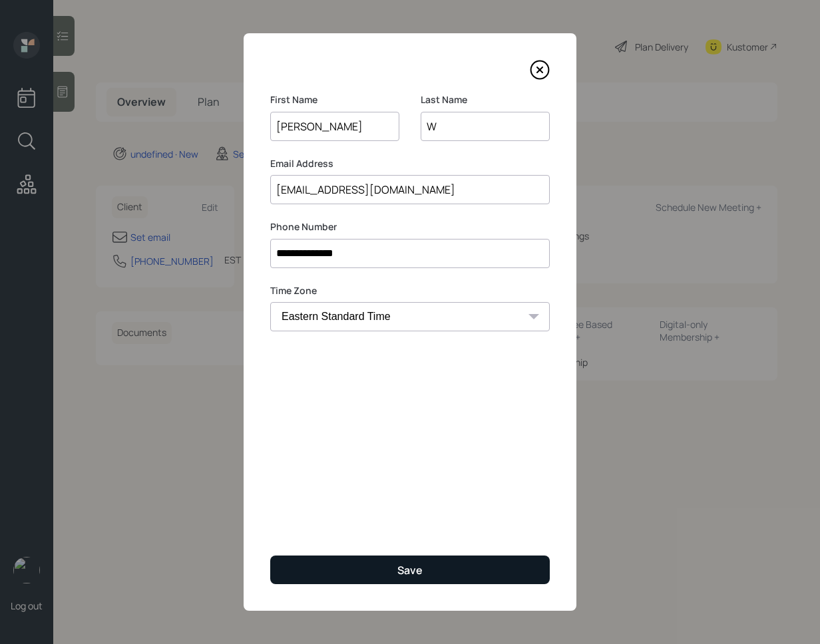 This screenshot has height=644, width=820. Describe the element at coordinates (485, 100) in the screenshot. I see `label: Last Name` at that location.